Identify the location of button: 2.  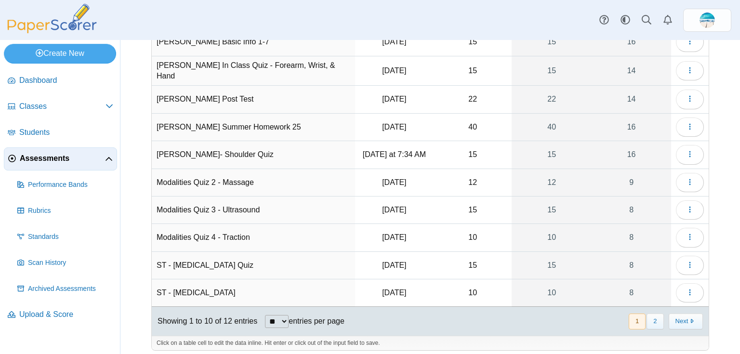
(654, 321).